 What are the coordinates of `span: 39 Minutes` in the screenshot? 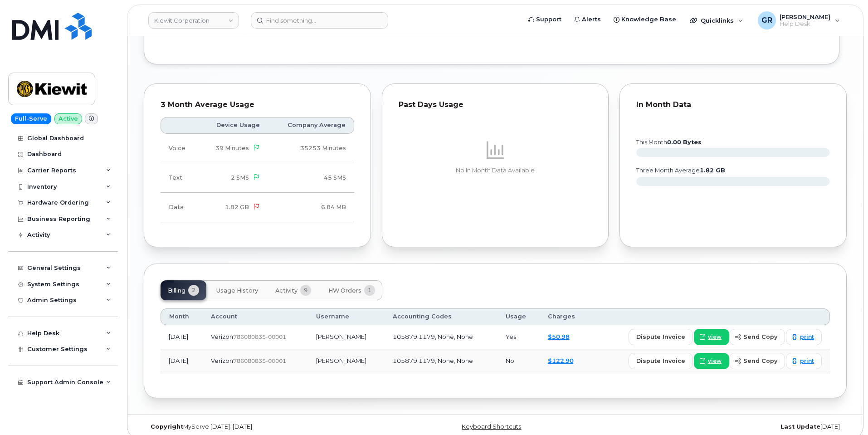 It's located at (232, 148).